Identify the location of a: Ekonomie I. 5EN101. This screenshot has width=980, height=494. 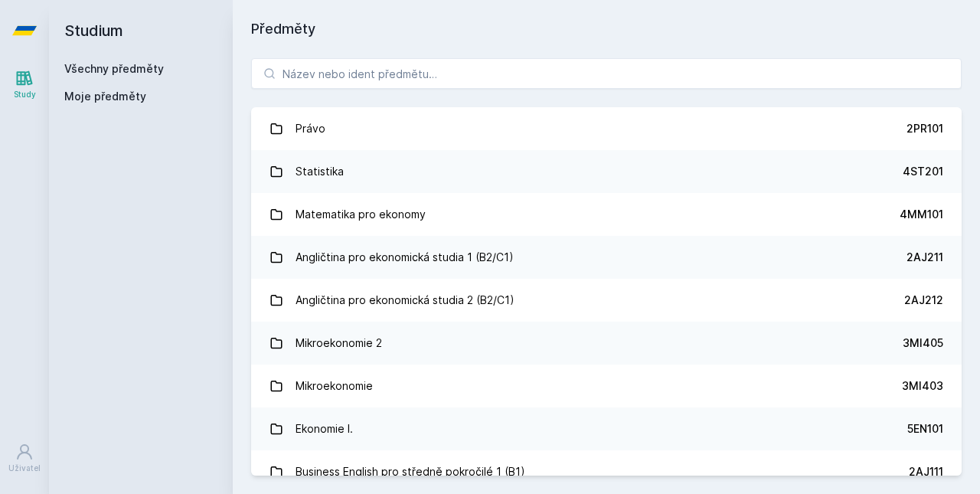
(606, 429).